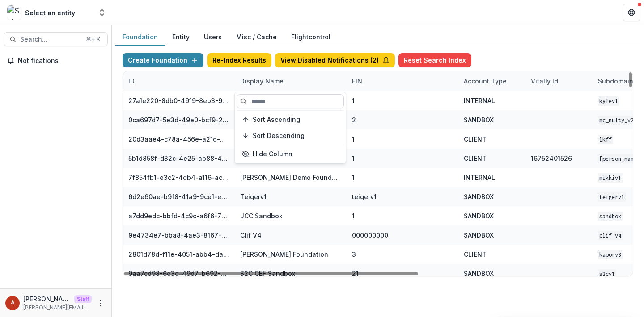  I want to click on code: sandbox, so click(610, 217).